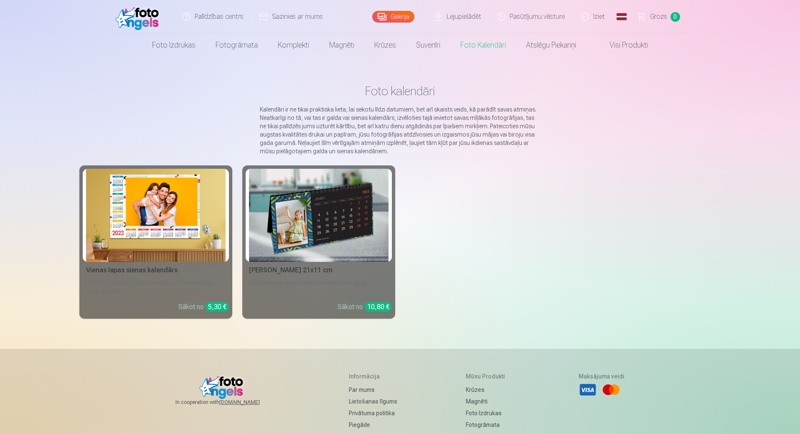 The image size is (800, 434). I want to click on span: Grozs, so click(659, 17).